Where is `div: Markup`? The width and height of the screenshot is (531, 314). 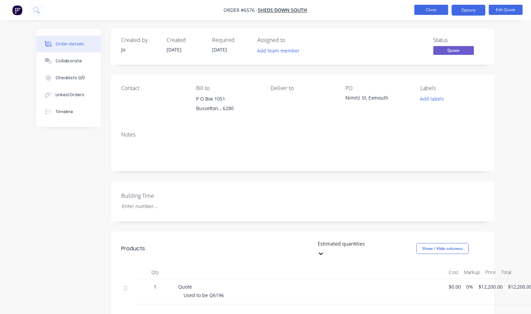 div: Markup is located at coordinates (472, 272).